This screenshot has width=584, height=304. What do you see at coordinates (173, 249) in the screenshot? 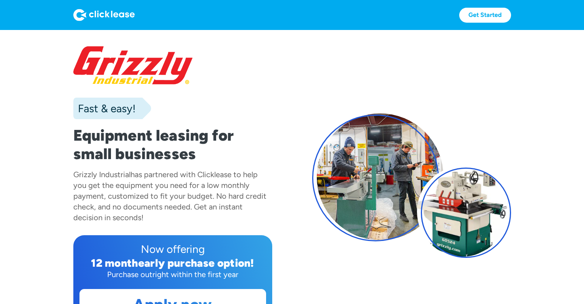
I see `div: Now offering` at bounding box center [173, 249].